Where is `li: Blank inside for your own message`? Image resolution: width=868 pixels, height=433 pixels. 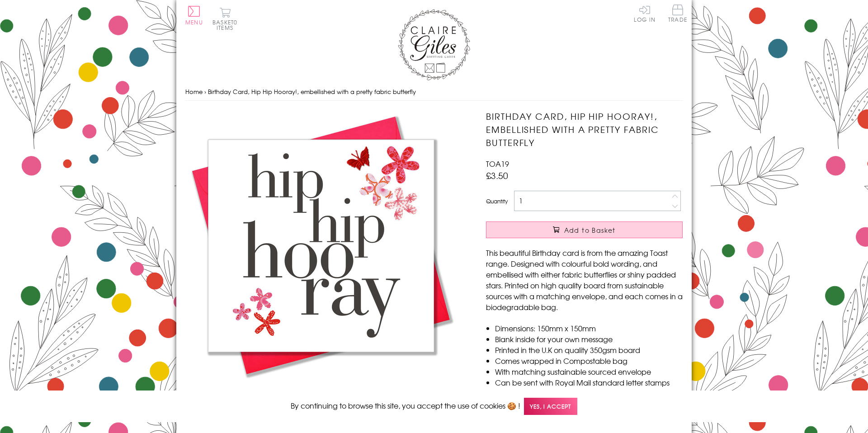
li: Blank inside for your own message is located at coordinates (588, 339).